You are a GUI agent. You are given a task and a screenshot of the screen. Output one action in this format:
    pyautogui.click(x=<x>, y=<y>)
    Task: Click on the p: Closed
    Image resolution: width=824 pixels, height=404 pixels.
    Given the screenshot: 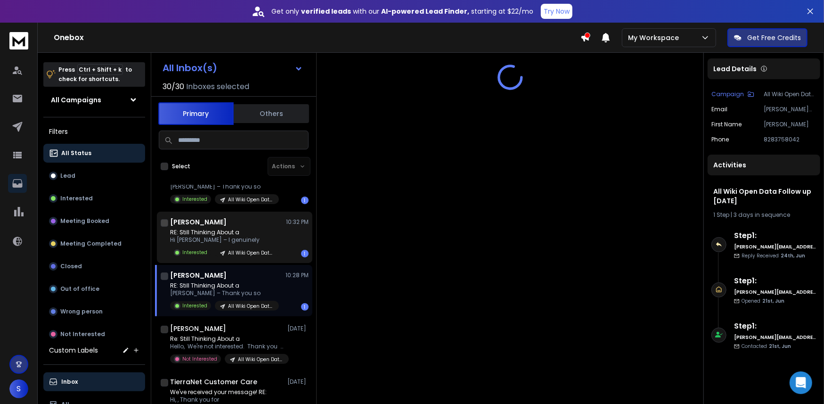 What is the action you would take?
    pyautogui.click(x=71, y=266)
    